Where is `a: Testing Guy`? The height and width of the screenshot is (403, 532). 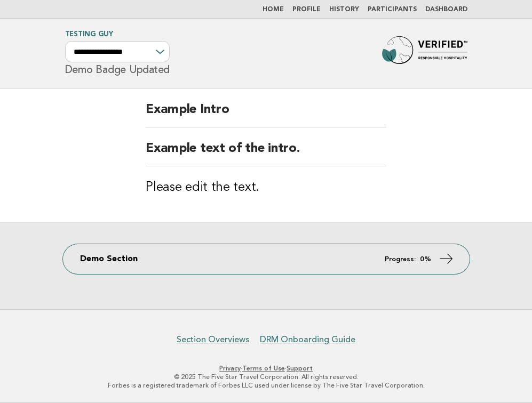
a: Testing Guy is located at coordinates (89, 34).